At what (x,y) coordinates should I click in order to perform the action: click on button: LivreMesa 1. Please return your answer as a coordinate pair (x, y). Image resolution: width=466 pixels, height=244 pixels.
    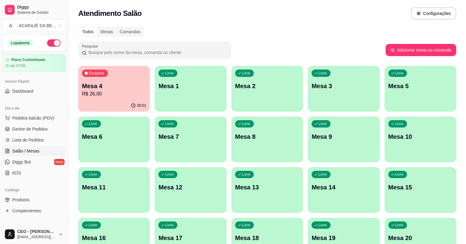
    Looking at the image, I should click on (190, 89).